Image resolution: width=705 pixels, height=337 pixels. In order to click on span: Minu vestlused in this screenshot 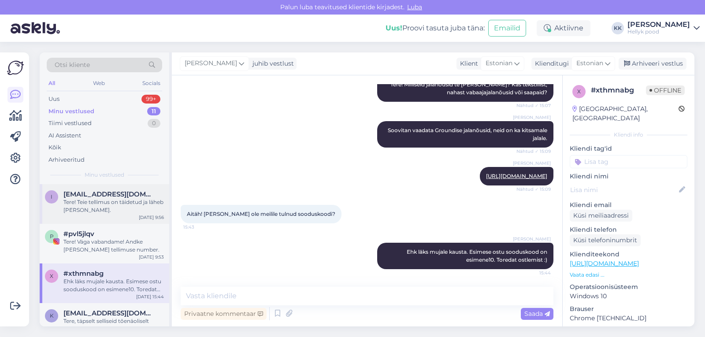, I will do `click(104, 175)`.